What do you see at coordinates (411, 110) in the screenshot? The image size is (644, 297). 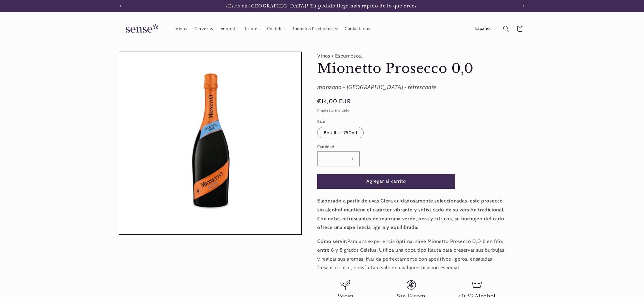 I see `div: Impuesto incluido.` at bounding box center [411, 110].